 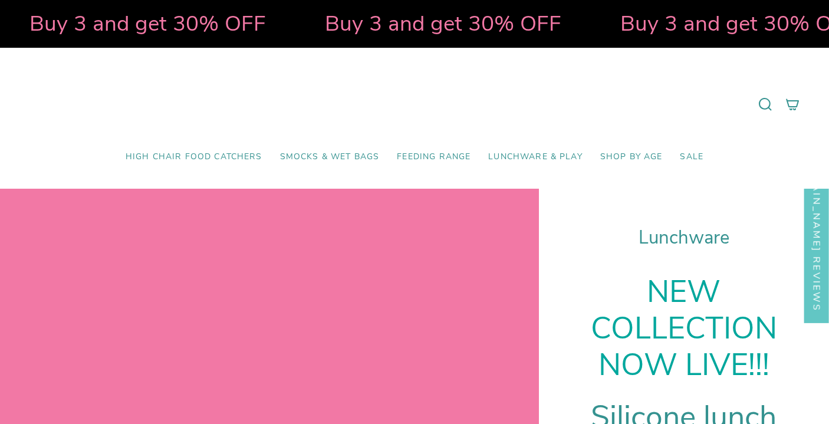 What do you see at coordinates (194, 157) in the screenshot?
I see `span: High Chair Food Catchers` at bounding box center [194, 157].